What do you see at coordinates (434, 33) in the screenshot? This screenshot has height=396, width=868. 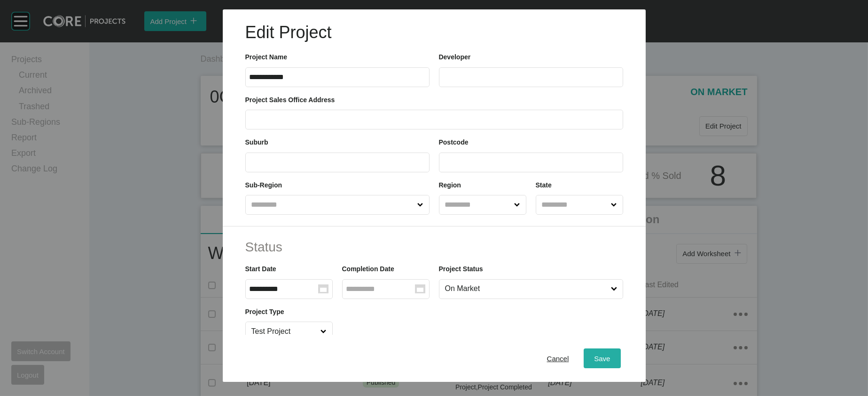 I see `h1: Edit Project` at bounding box center [434, 33].